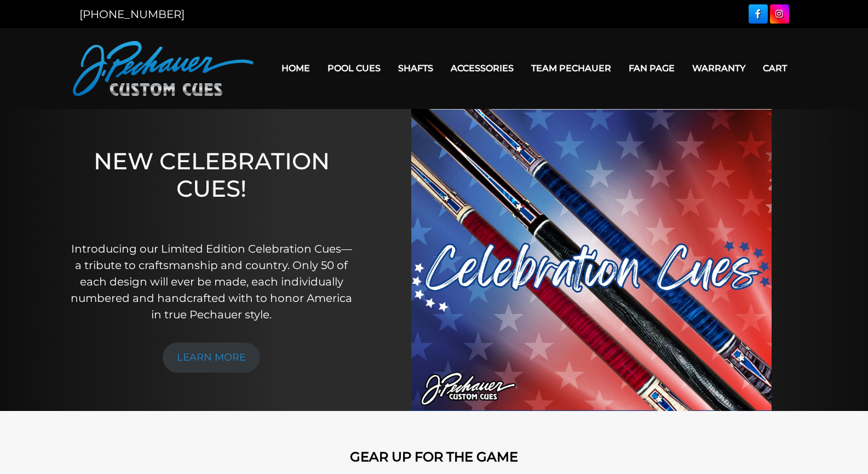 The height and width of the screenshot is (474, 868). I want to click on a: Warranty, so click(719, 68).